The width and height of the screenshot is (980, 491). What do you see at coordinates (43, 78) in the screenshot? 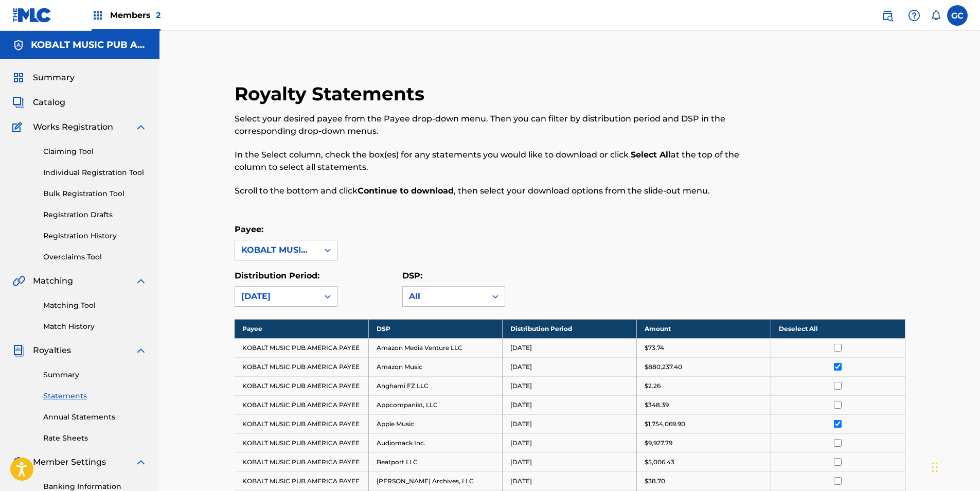
I see `a: SummarySummary` at bounding box center [43, 78].